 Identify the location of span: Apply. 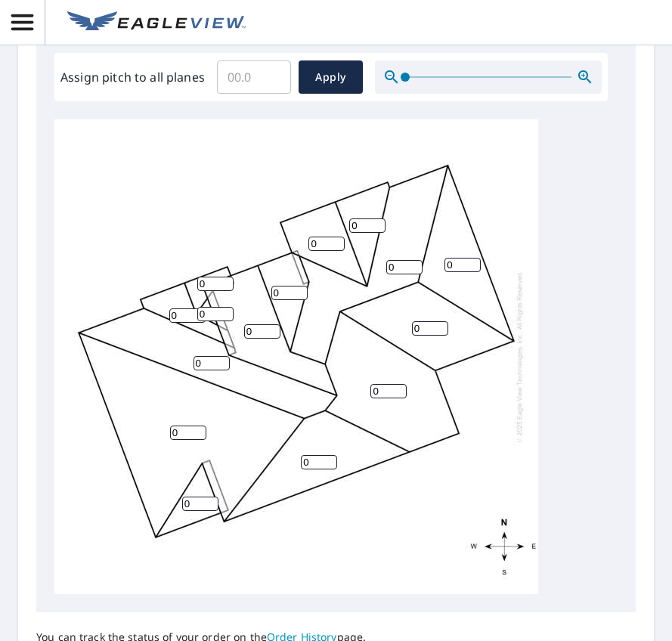
(330, 77).